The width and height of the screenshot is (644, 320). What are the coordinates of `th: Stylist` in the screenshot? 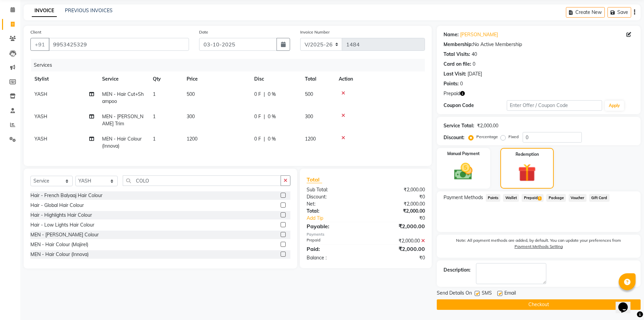 It's located at (65, 79).